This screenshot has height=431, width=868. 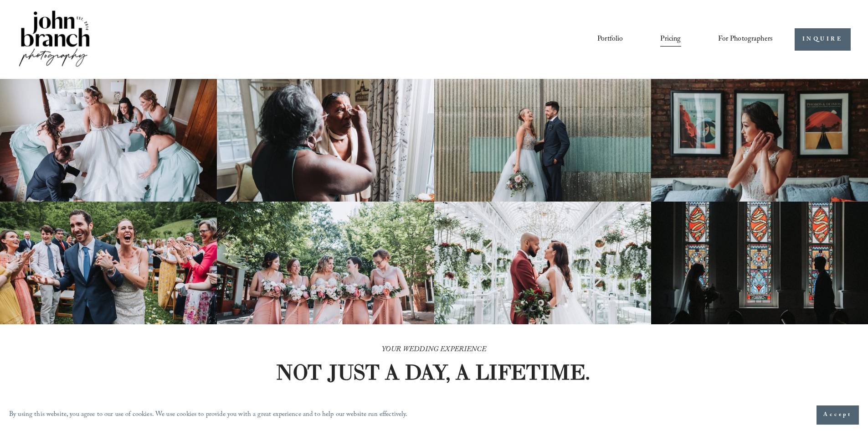 What do you see at coordinates (434, 350) in the screenshot?
I see `em: YOUR WEDDING EXPERIENCE` at bounding box center [434, 350].